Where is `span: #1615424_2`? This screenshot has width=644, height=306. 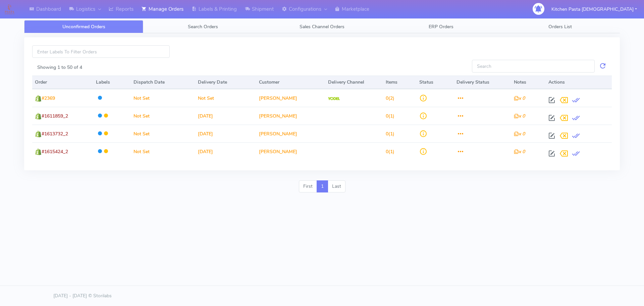 span: #1615424_2 is located at coordinates (55, 152).